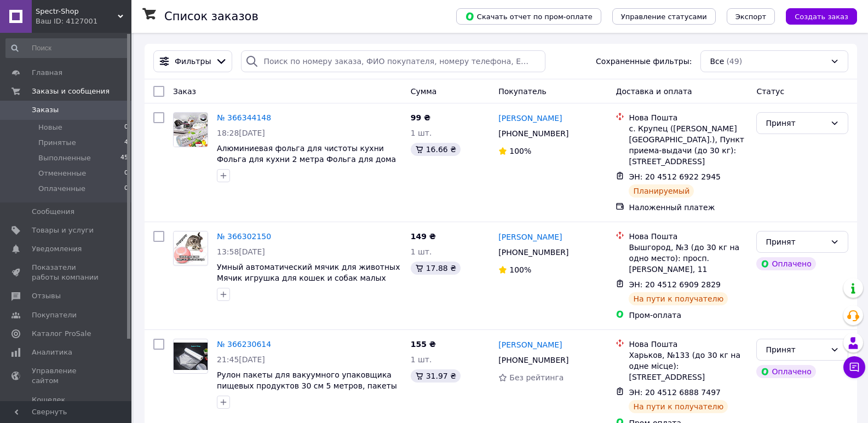  I want to click on span: Кошелек компании, so click(66, 405).